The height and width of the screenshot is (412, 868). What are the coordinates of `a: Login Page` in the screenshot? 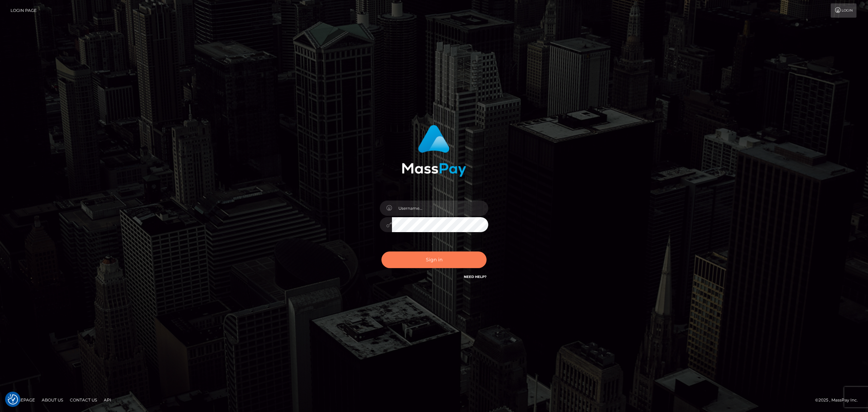 It's located at (24, 10).